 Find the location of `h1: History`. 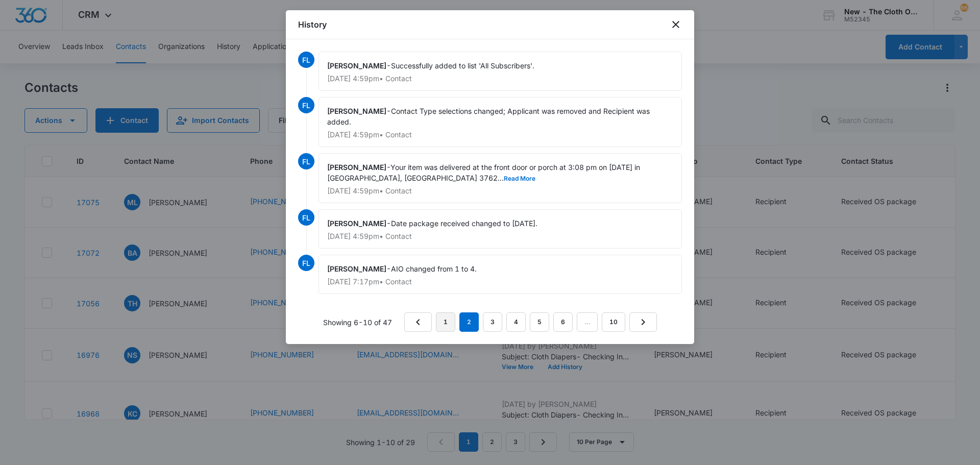

h1: History is located at coordinates (313, 24).